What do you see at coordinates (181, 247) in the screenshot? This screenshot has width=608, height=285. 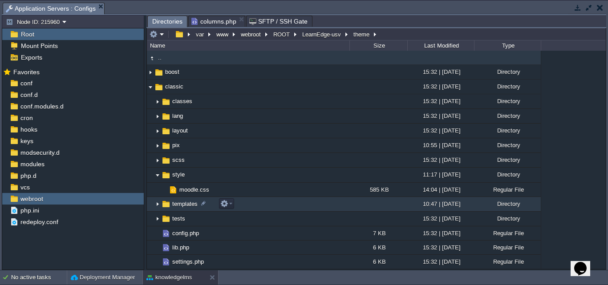 I see `span: lib.php` at bounding box center [181, 247].